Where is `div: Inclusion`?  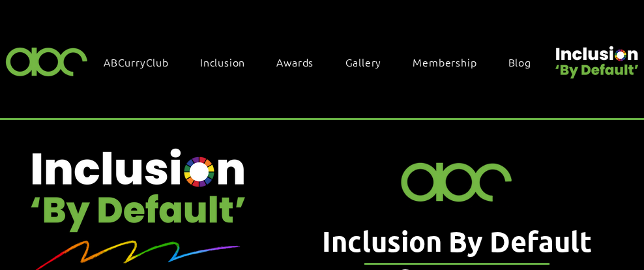
div: Inclusion is located at coordinates (229, 62).